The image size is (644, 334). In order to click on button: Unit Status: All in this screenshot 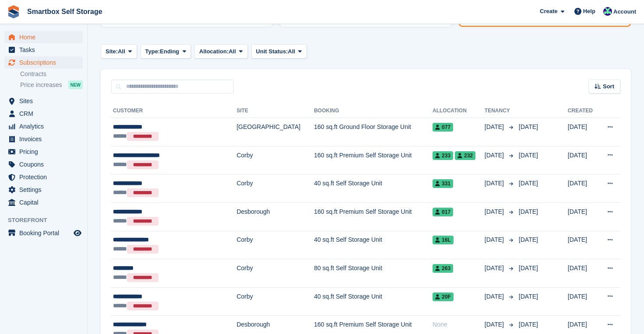, I will do `click(279, 51)`.